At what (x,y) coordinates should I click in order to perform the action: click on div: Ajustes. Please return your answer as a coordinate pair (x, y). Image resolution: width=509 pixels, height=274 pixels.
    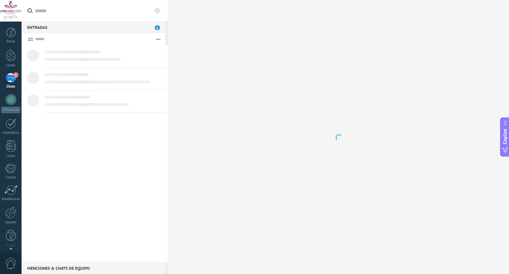
    Looking at the image, I should click on (11, 222).